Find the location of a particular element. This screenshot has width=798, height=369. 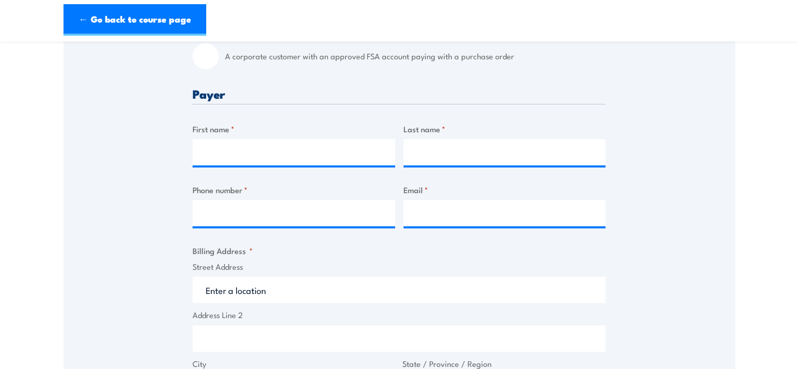

label: Last name is located at coordinates (505, 129).